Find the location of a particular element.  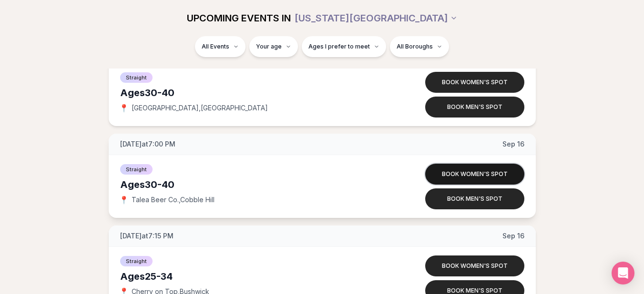

span: Your age is located at coordinates (269, 47).